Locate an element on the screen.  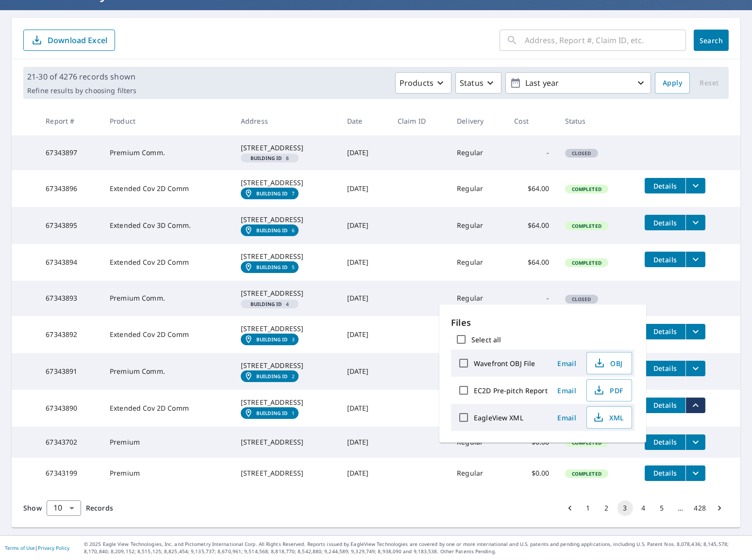
button: Go to page 4 is located at coordinates (644, 509).